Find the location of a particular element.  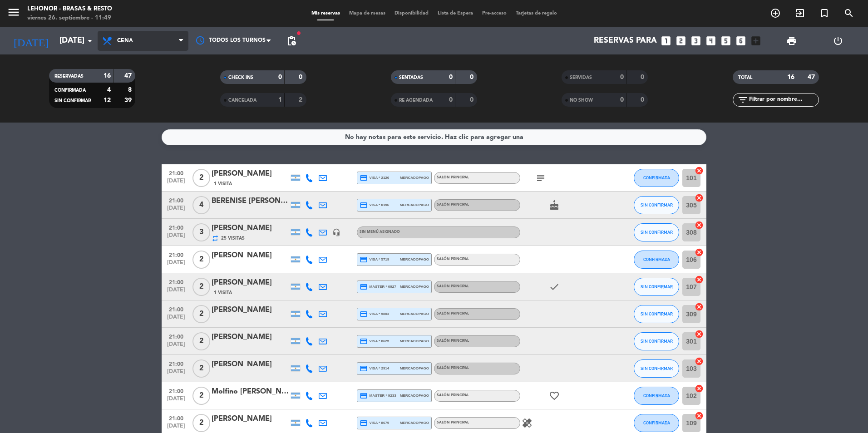

i: looks_4 is located at coordinates (711, 41).